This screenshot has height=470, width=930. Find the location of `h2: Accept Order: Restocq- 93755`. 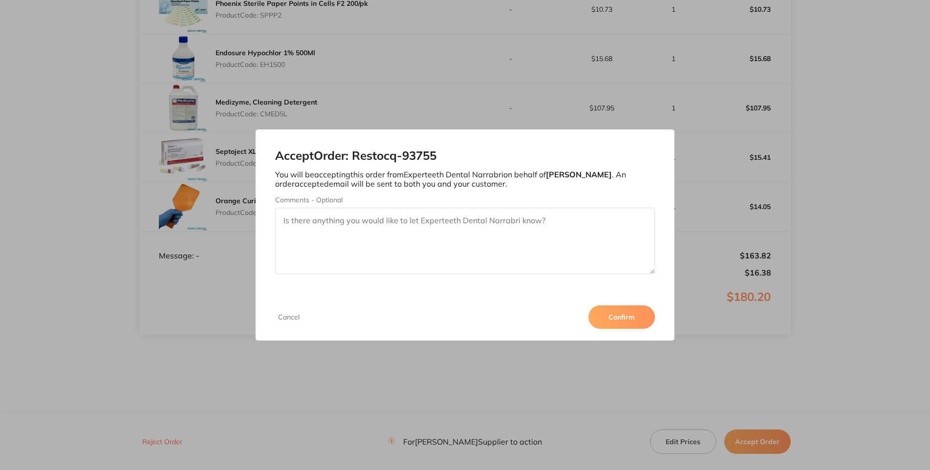

h2: Accept Order: Restocq- 93755 is located at coordinates (465, 156).